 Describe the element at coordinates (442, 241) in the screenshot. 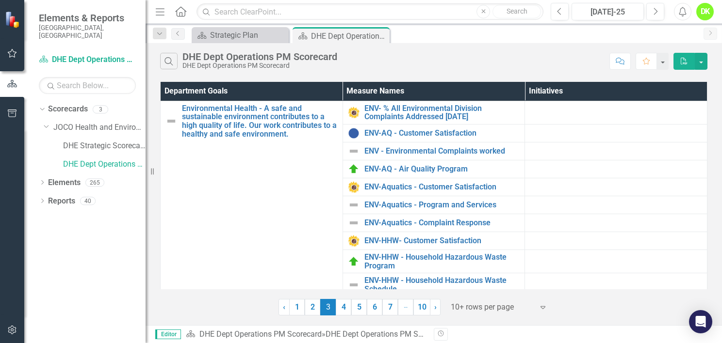

I see `a: ENV-HHW- Customer Satisfaction` at that location.